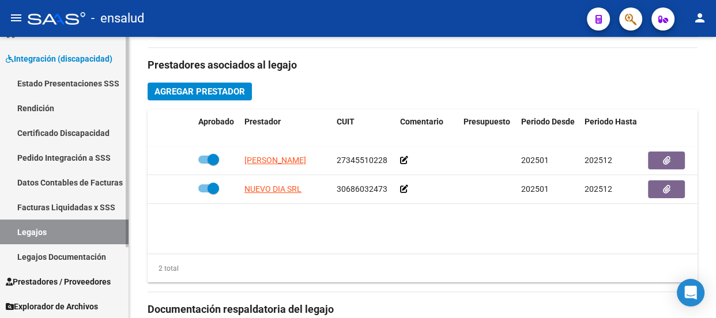  What do you see at coordinates (286, 129) in the screenshot?
I see `datatable-header-cell: Prestador` at bounding box center [286, 129].